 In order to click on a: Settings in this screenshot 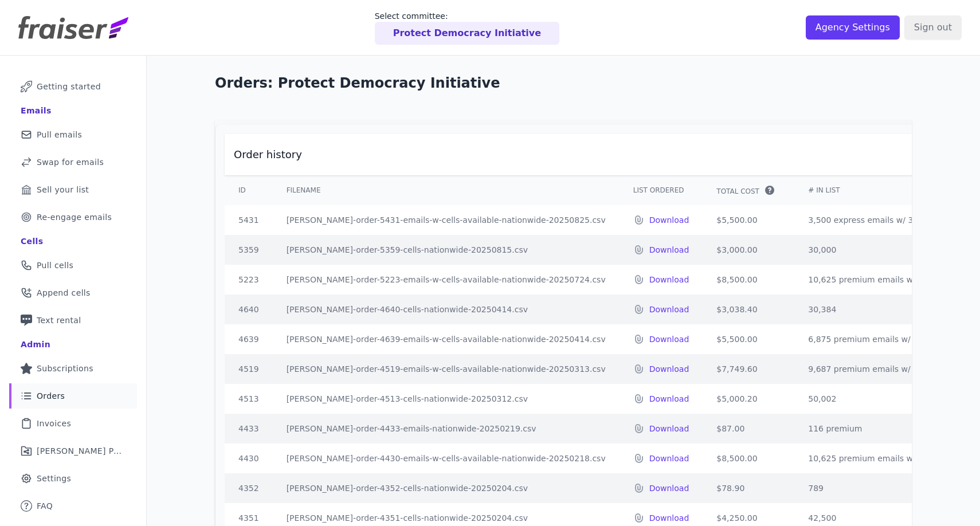, I will do `click(73, 478)`.